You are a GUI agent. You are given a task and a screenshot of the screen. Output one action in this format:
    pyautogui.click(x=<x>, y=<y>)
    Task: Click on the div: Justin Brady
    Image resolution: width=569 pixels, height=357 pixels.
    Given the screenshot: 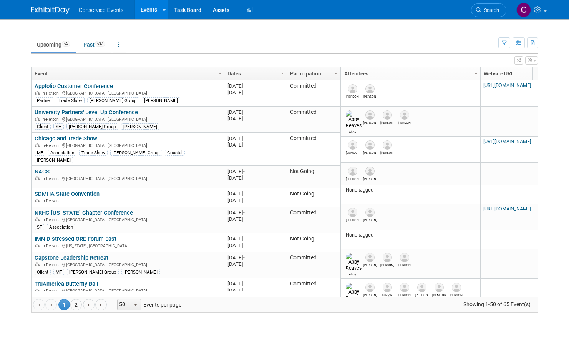 What is the action you would take?
    pyautogui.click(x=352, y=96)
    